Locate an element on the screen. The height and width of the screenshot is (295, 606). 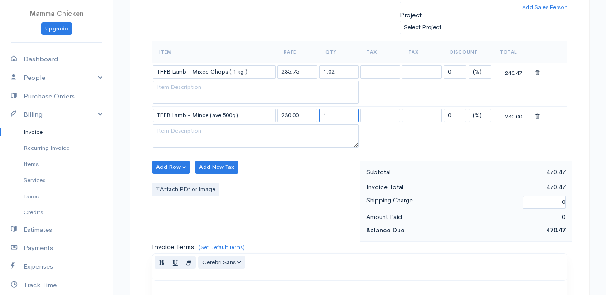
div: Amount Paid is located at coordinates (414, 217).